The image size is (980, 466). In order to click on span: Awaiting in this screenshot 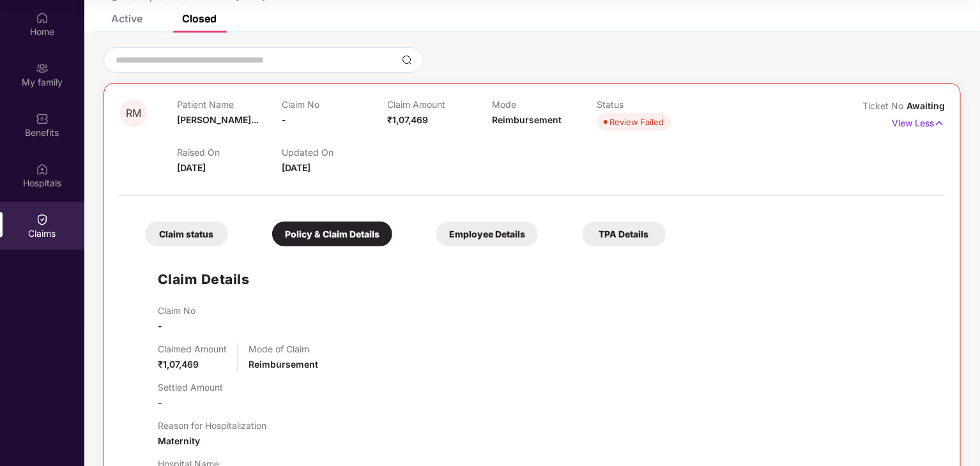, I will do `click(926, 105)`.